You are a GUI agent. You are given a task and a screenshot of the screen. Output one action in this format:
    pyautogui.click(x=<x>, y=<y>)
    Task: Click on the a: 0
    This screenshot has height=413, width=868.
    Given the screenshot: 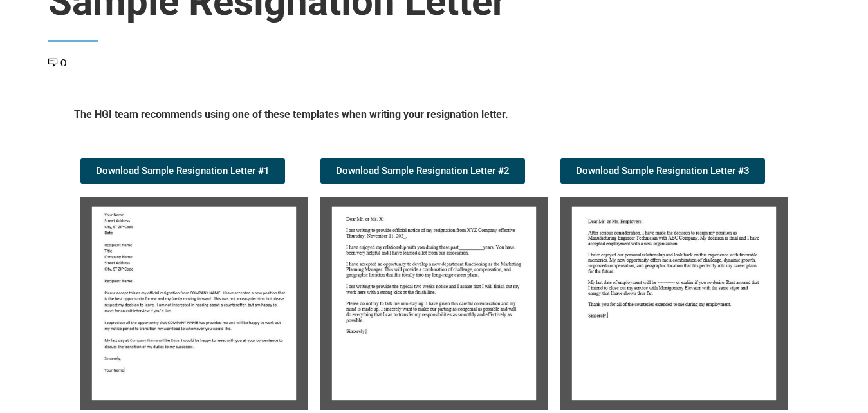 What is the action you would take?
    pyautogui.click(x=58, y=62)
    